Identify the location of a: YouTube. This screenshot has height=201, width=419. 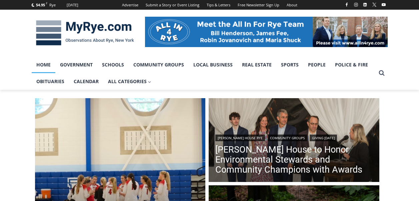
(384, 5).